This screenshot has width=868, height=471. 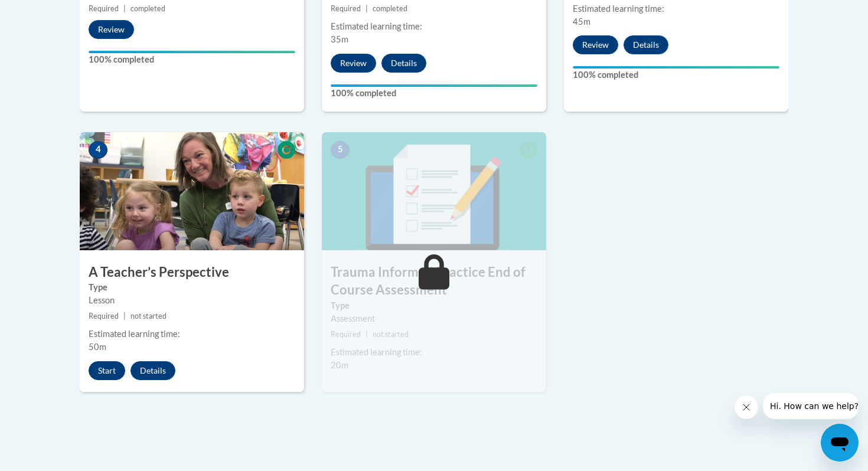 I want to click on h3: Trauma Informed Practice End of Course Assessment, so click(x=434, y=282).